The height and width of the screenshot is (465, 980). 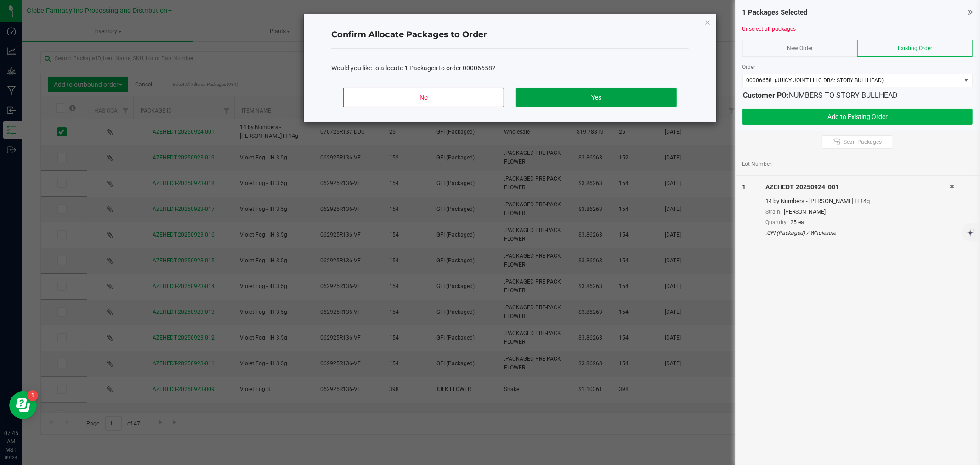 I want to click on button: No, so click(x=424, y=98).